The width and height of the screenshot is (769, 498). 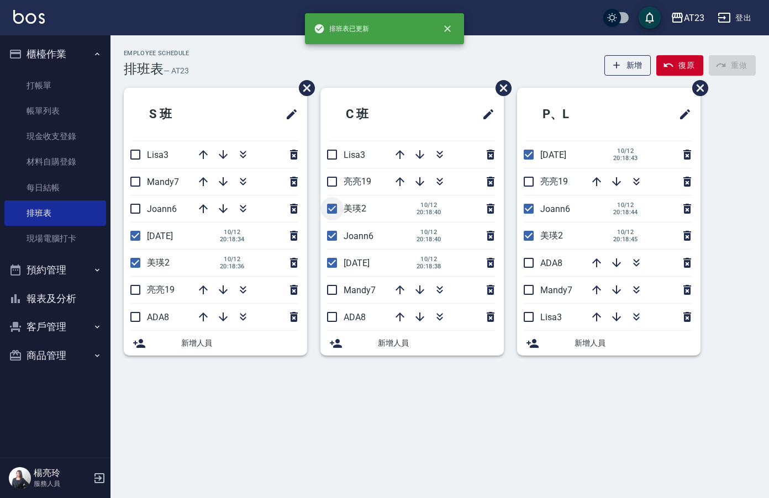 I want to click on a: 每日結帳, so click(x=55, y=188).